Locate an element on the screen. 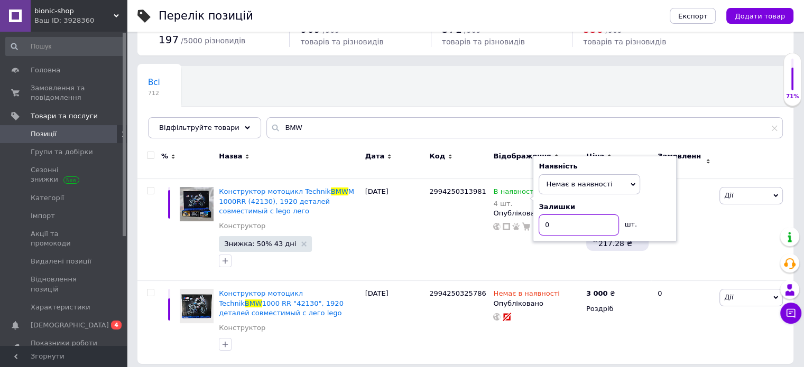 The height and width of the screenshot is (367, 804). span: Показники роботи компанії is located at coordinates (64, 348).